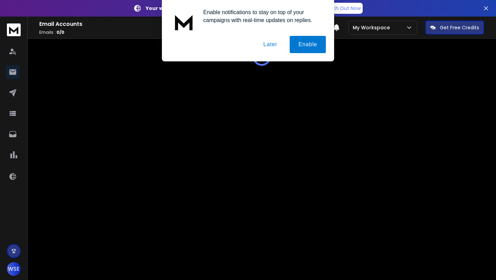  What do you see at coordinates (14, 269) in the screenshot?
I see `button: WSE` at bounding box center [14, 269].